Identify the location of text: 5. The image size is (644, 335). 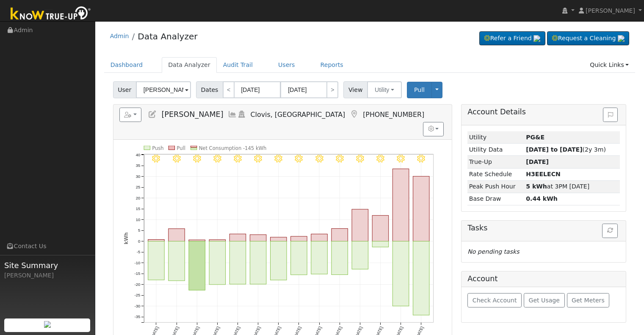
(139, 230).